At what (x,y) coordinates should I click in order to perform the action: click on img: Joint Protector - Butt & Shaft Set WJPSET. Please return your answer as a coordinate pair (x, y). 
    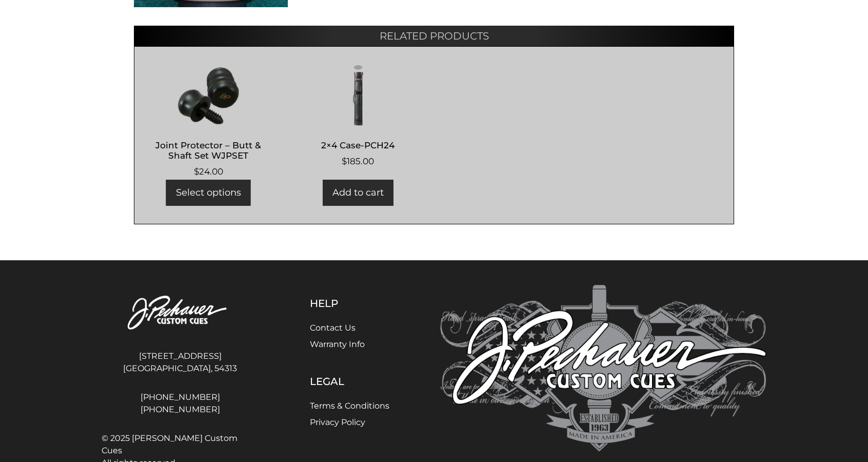
    Looking at the image, I should click on (208, 96).